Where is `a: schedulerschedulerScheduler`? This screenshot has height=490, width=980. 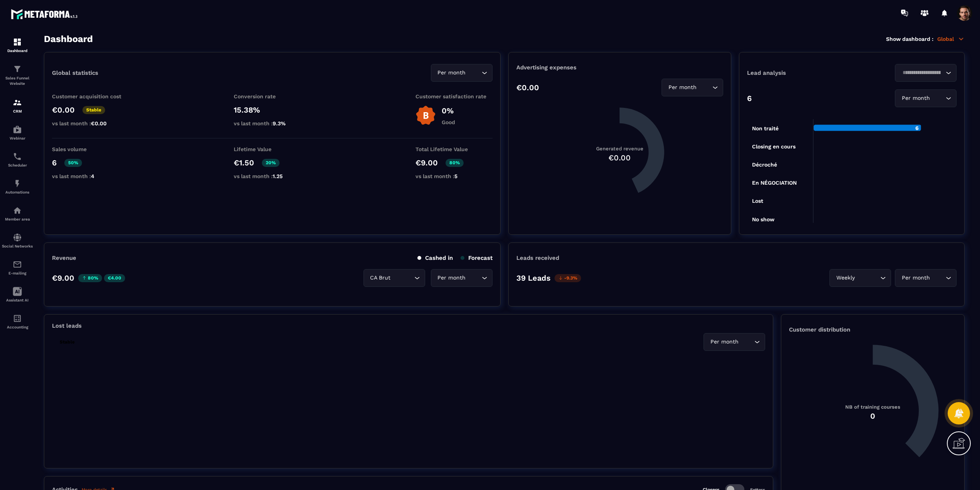
a: schedulerschedulerScheduler is located at coordinates (17, 160).